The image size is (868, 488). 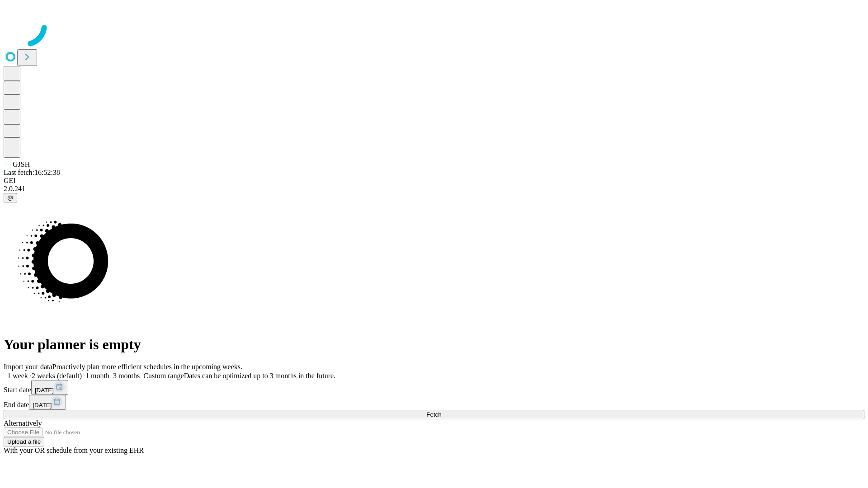 What do you see at coordinates (23, 423) in the screenshot?
I see `span: Alternatively` at bounding box center [23, 423].